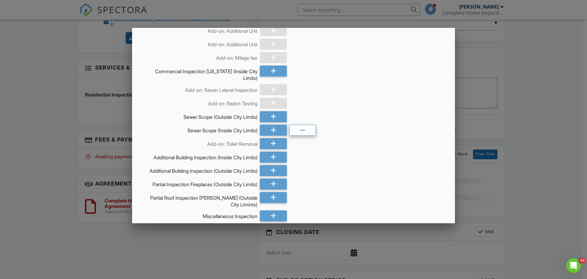 The width and height of the screenshot is (587, 279). What do you see at coordinates (199, 143) in the screenshot?
I see `div: Add-on: Toilet Removal` at bounding box center [199, 143].